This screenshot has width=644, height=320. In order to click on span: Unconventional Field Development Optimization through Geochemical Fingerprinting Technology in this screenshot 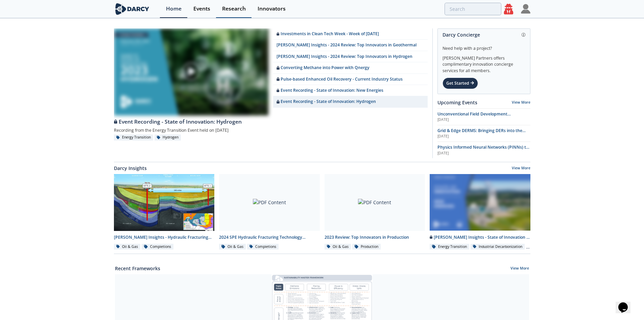, I will do `click(474, 120)`.